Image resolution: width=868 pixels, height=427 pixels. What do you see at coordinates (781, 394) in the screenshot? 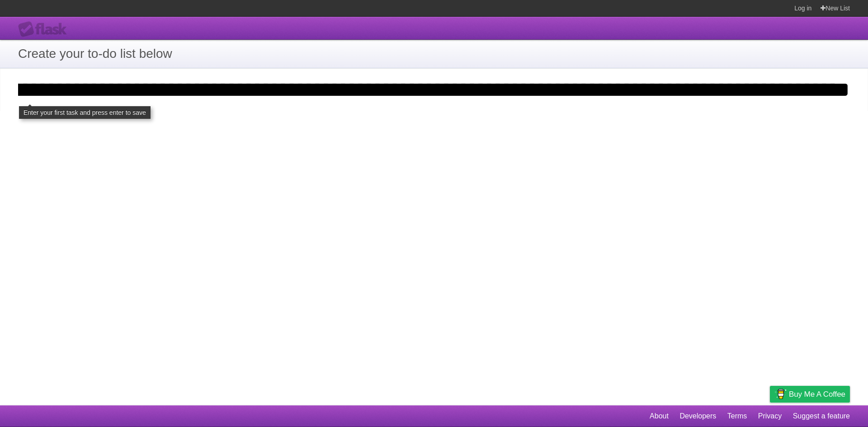
I see `img: Buy me a coffee` at bounding box center [781, 394].